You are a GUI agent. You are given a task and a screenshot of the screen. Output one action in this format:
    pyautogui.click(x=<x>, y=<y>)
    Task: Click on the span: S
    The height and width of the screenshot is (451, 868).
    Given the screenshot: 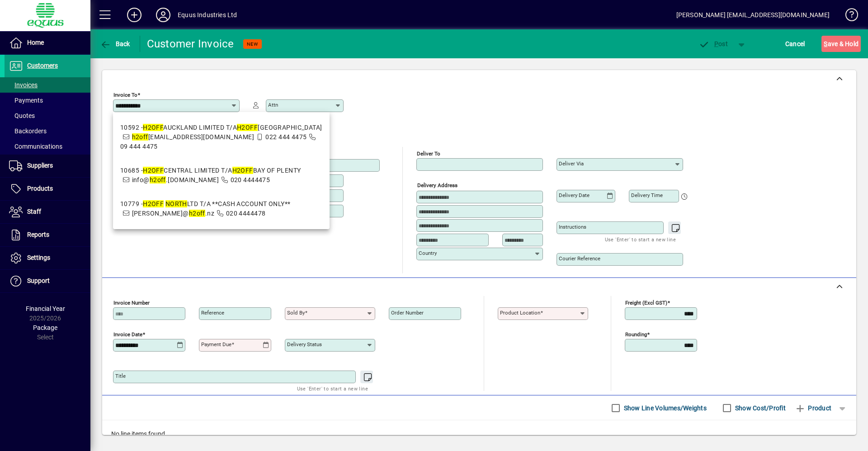 What is the action you would take?
    pyautogui.click(x=826, y=44)
    